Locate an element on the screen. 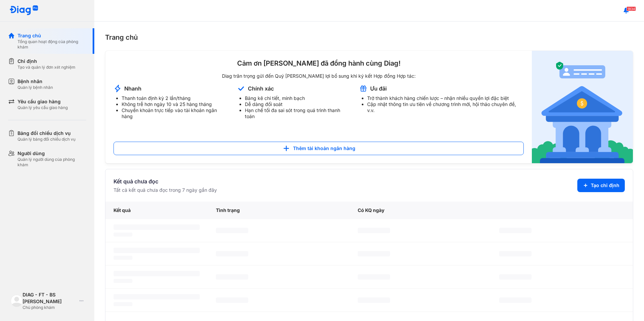 The height and width of the screenshot is (321, 644). div: Quản lý người dùng của phòng khám is located at coordinates (52, 162).